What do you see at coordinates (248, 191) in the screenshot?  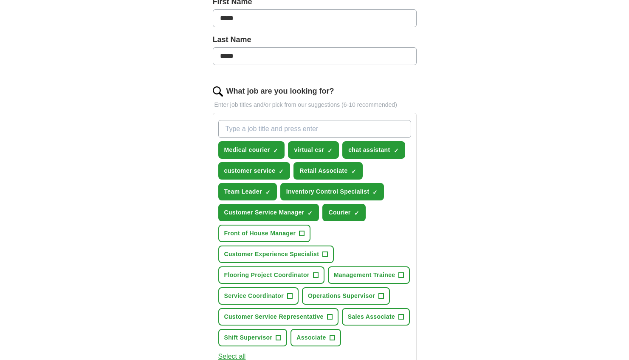 I see `button: Team Leader✓` at bounding box center [248, 191].